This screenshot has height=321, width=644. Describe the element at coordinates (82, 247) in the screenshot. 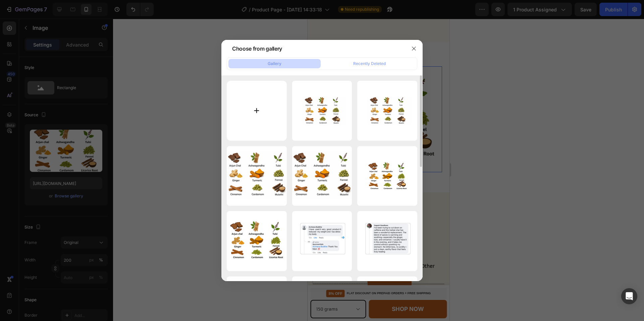

I see `img: gempages_539560272998695840-dfab2359-3182-4829-9ced-0a15f66cb46c.png` at that location.